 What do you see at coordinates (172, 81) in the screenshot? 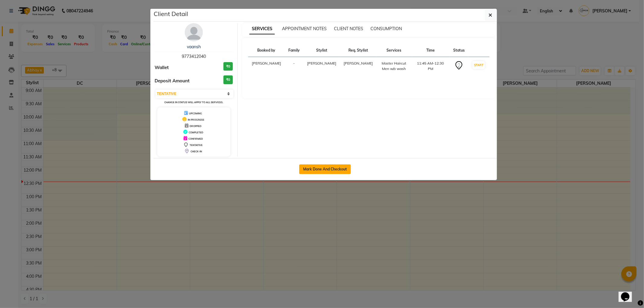
I see `span: Deposit Amount` at bounding box center [172, 81].